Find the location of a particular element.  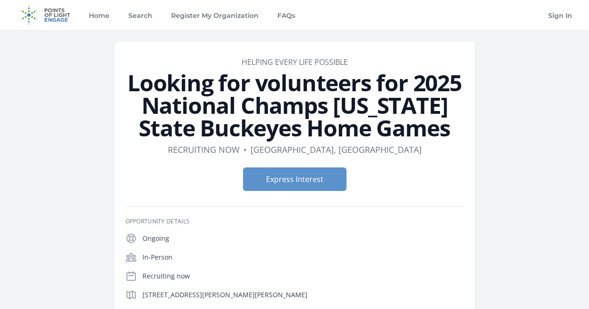

h3: Opportunity Details is located at coordinates (294, 221).